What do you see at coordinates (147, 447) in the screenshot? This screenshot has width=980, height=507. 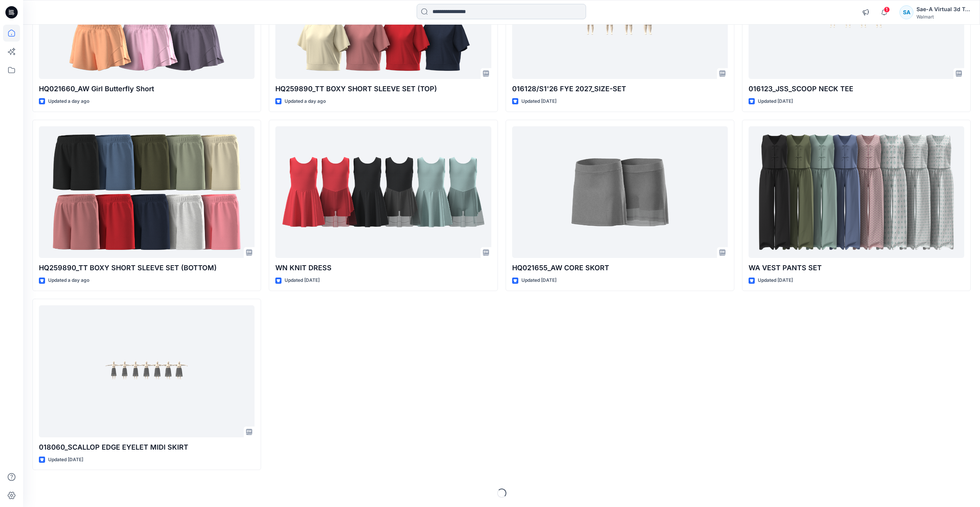 I see `p: 018060_SCALLOP EDGE EYELET MIDI SKIRT` at bounding box center [147, 447].